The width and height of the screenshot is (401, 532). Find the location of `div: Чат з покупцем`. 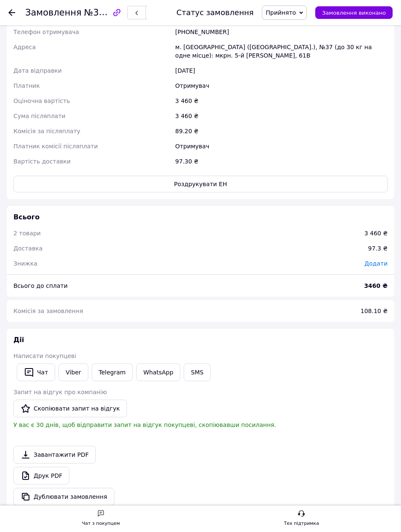

div: Чат з покупцем is located at coordinates (101, 524).